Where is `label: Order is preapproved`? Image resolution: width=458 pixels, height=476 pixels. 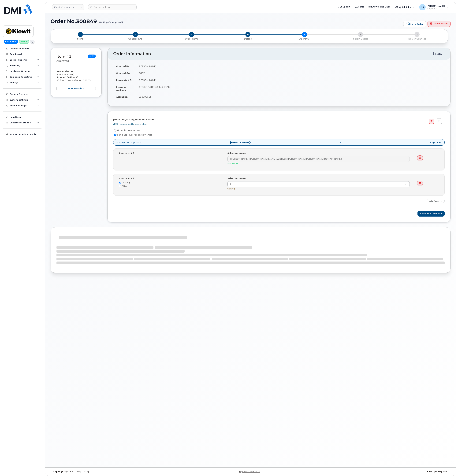 label: Order is preapproved is located at coordinates (127, 130).